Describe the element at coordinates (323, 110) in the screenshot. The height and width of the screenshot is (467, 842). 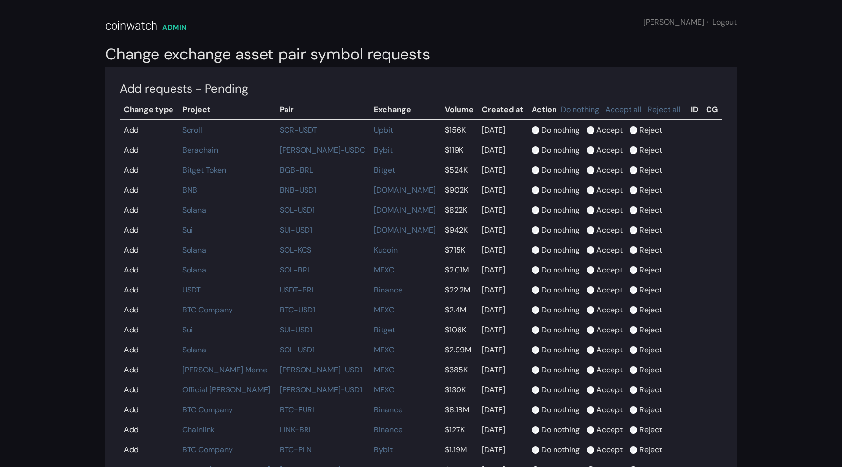
I see `th: Pair` at that location.